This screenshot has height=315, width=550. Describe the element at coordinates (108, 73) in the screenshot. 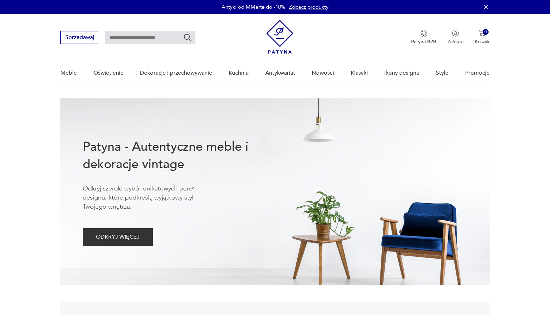

I see `a: Oświetlenie` at that location.